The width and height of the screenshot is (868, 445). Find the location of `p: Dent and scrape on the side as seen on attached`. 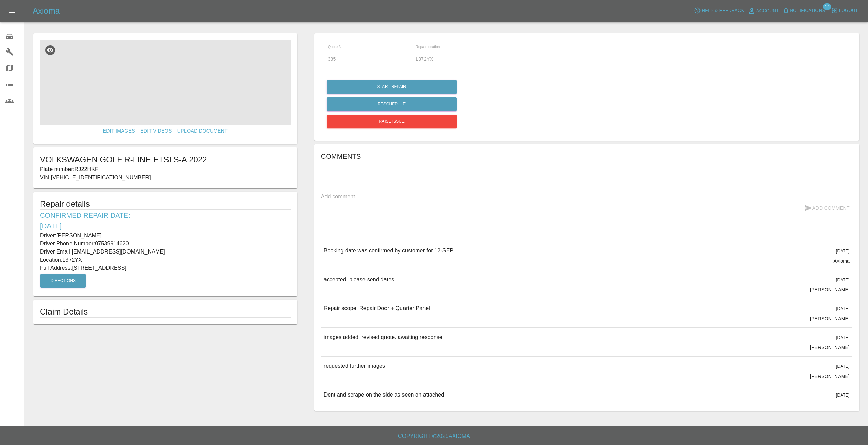

p: Dent and scrape on the side as seen on attached is located at coordinates (384, 395).